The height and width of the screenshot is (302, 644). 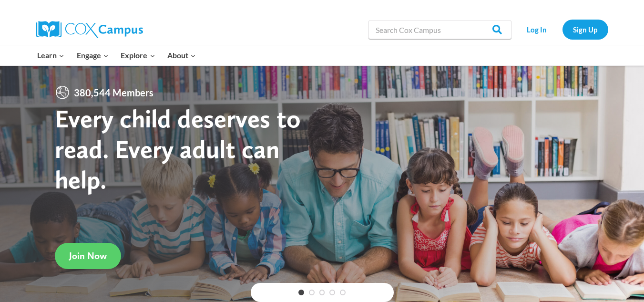 I want to click on a: 3, so click(x=322, y=292).